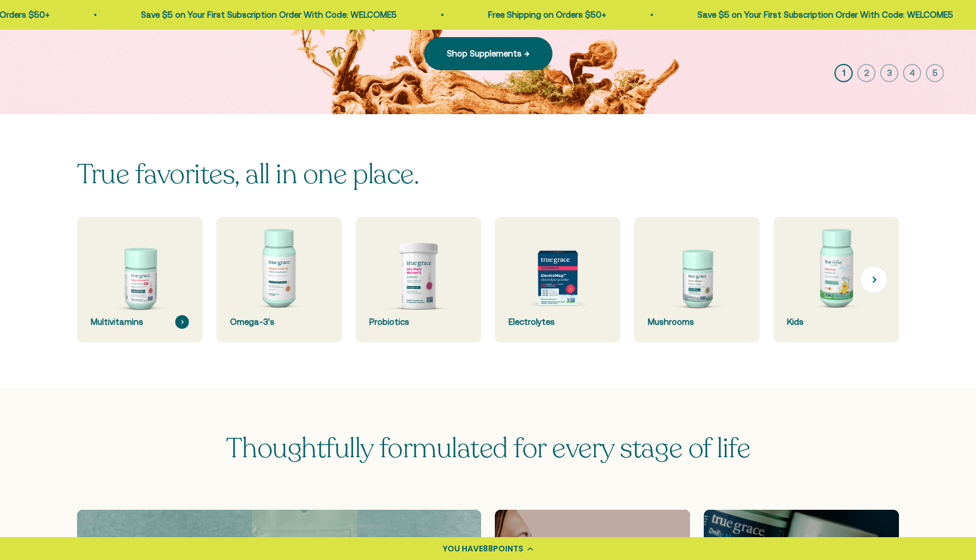 Image resolution: width=976 pixels, height=560 pixels. I want to click on a: Shop Supplements →, so click(488, 53).